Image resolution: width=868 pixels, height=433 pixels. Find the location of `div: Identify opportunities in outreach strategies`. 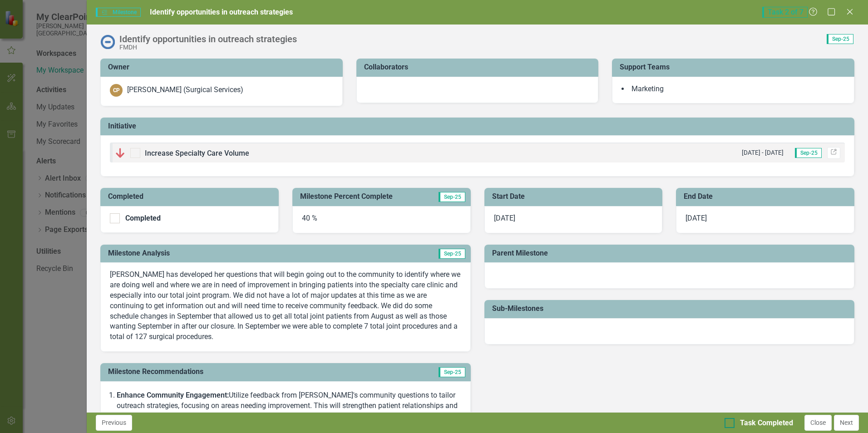

div: Identify opportunities in outreach strategies is located at coordinates (208, 39).